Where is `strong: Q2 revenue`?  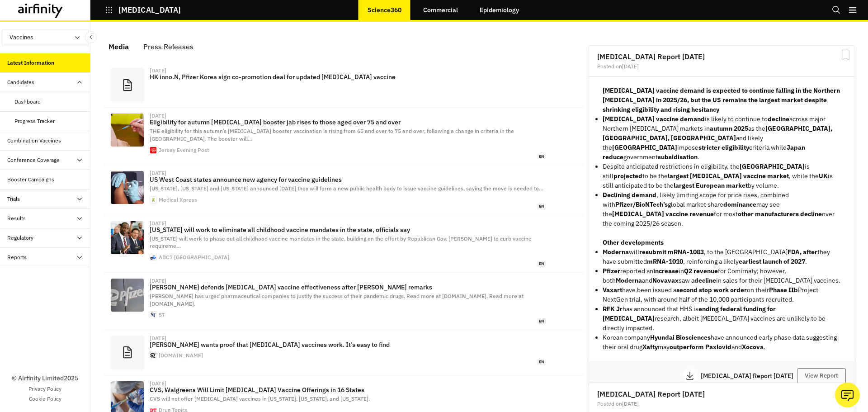
strong: Q2 revenue is located at coordinates (701, 272).